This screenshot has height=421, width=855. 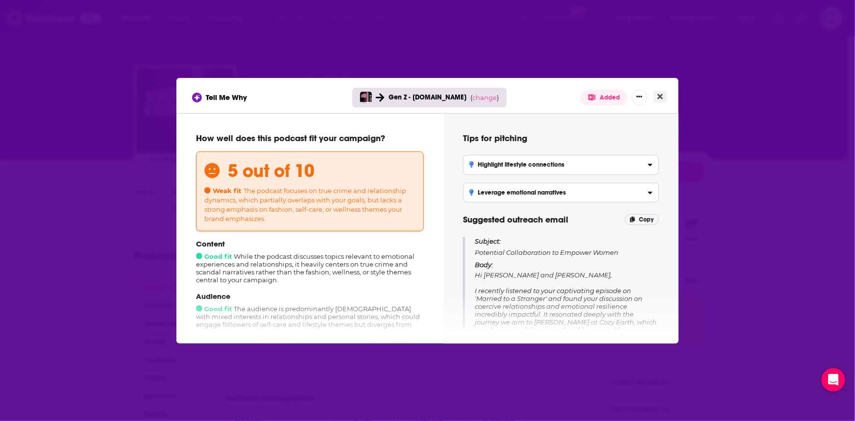 What do you see at coordinates (517, 193) in the screenshot?
I see `h3: Leverage emotional narratives` at bounding box center [517, 193].